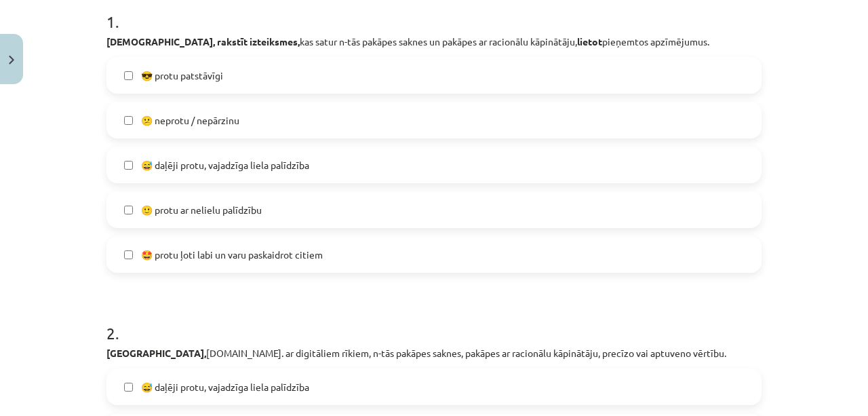 The width and height of the screenshot is (868, 416). I want to click on span: 🤩 protu ļoti labi un varu paskaidrot citiem, so click(232, 254).